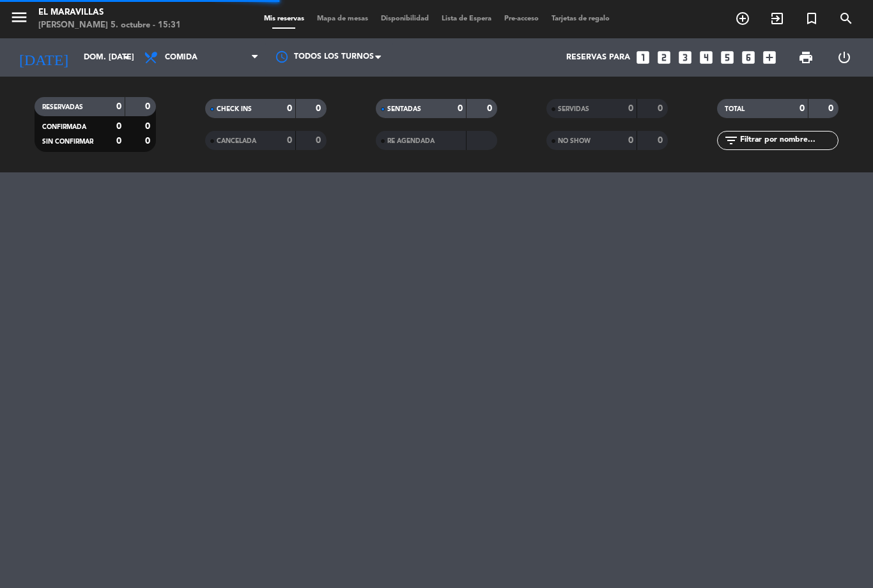 The image size is (873, 588). I want to click on i: add_box, so click(769, 58).